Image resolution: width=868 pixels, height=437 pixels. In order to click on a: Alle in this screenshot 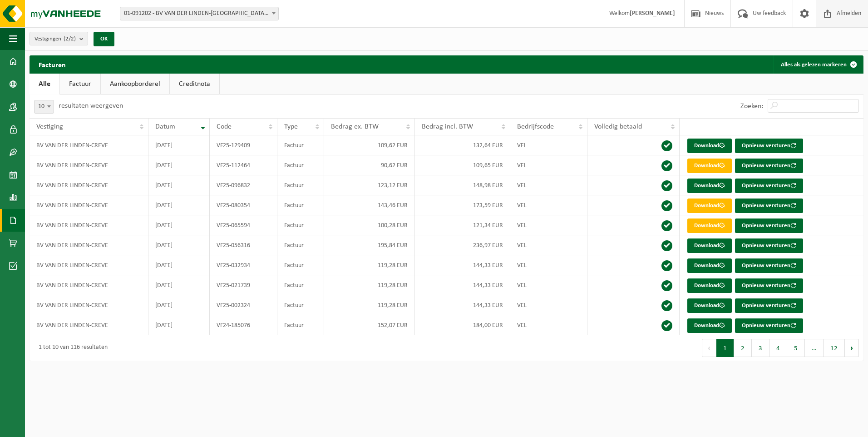, I will do `click(44, 84)`.